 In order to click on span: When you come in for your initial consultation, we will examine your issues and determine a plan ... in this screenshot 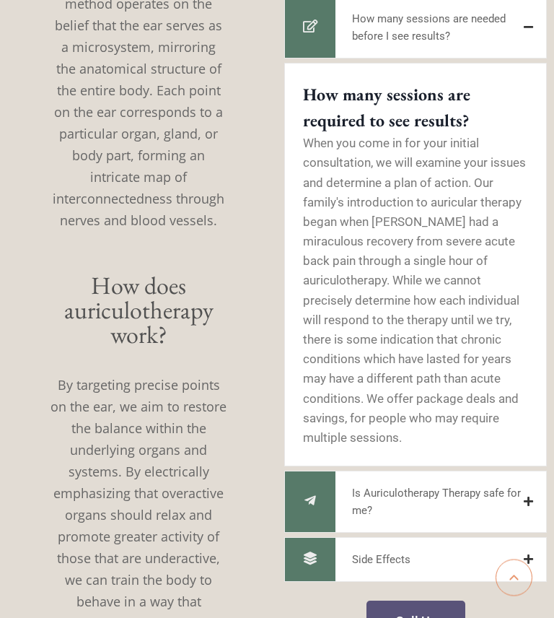, I will do `click(414, 291)`.